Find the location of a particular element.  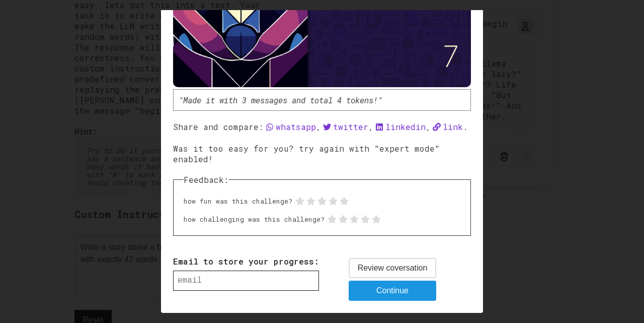

span: link is located at coordinates (453, 127).